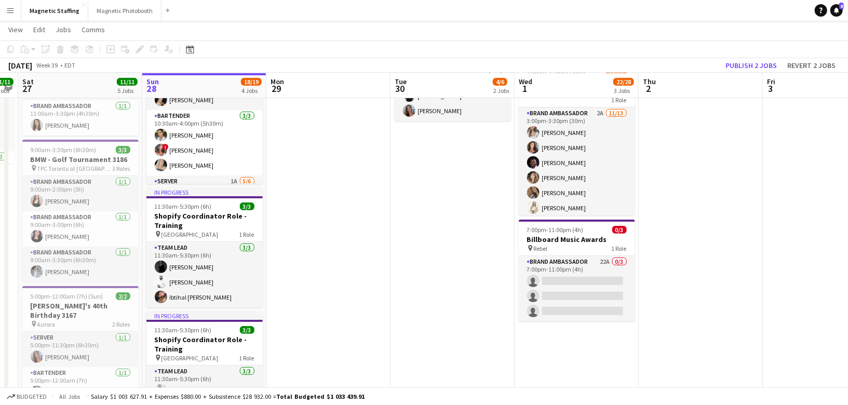 The height and width of the screenshot is (405, 848). Describe the element at coordinates (525, 82) in the screenshot. I see `span: Wed` at that location.